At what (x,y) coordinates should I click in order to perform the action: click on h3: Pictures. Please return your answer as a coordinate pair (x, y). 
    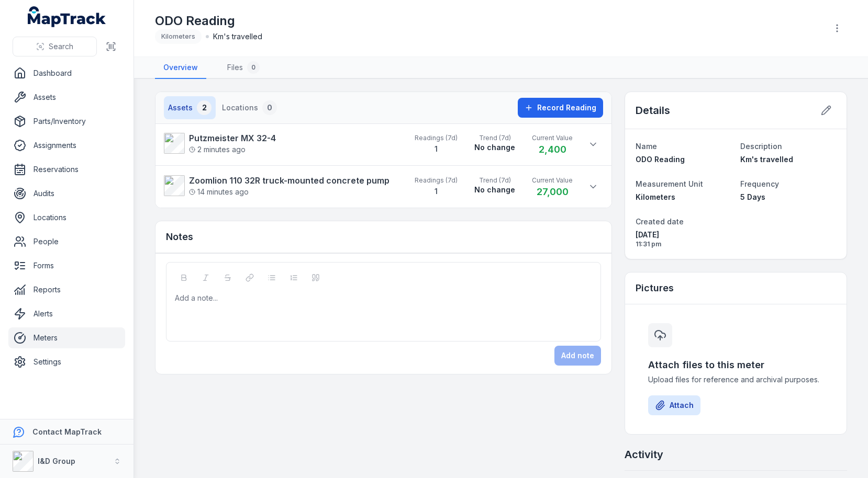
    Looking at the image, I should click on (655, 288).